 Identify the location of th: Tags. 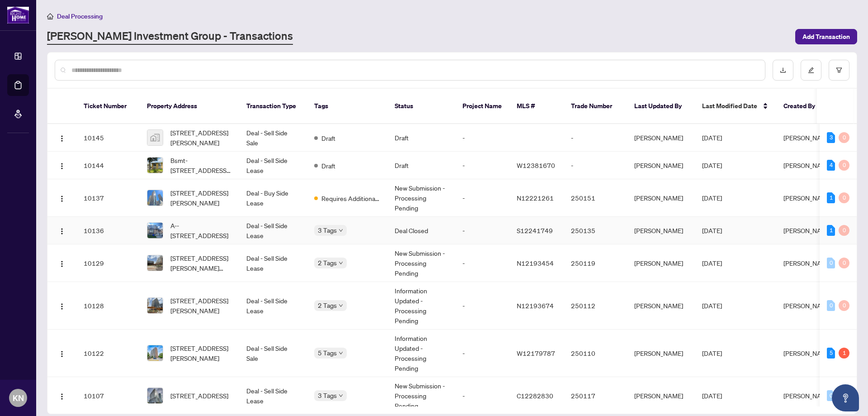
(347, 106).